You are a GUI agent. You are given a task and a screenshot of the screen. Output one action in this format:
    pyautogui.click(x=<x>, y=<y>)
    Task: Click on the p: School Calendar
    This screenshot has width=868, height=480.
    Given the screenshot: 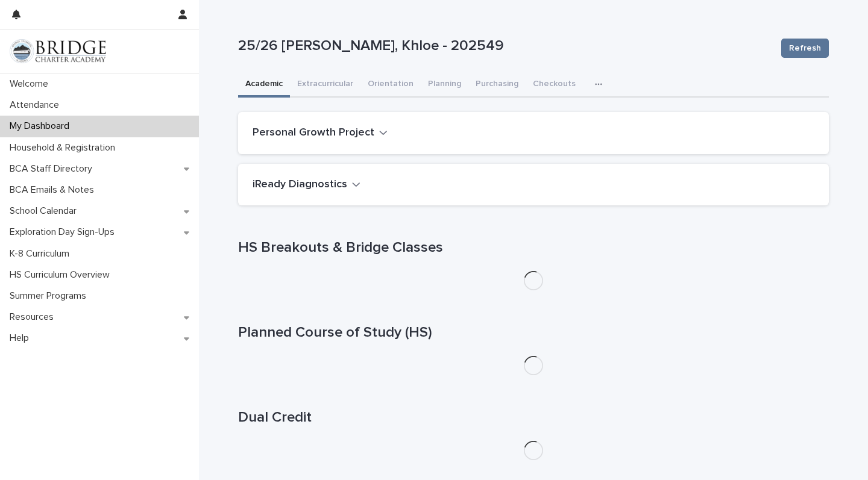 What is the action you would take?
    pyautogui.click(x=45, y=211)
    